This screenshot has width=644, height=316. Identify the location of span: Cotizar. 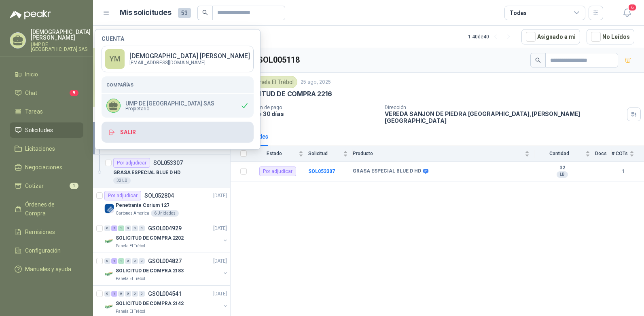
(34, 186).